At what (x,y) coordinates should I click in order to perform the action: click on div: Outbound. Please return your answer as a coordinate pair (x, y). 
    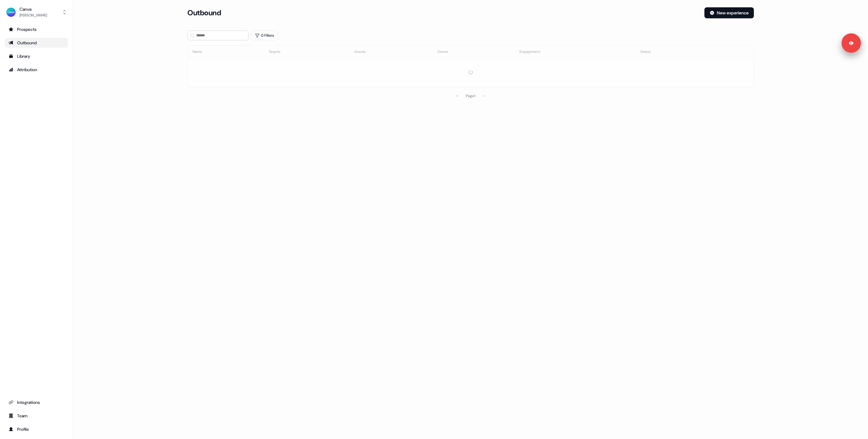
    Looking at the image, I should click on (36, 42).